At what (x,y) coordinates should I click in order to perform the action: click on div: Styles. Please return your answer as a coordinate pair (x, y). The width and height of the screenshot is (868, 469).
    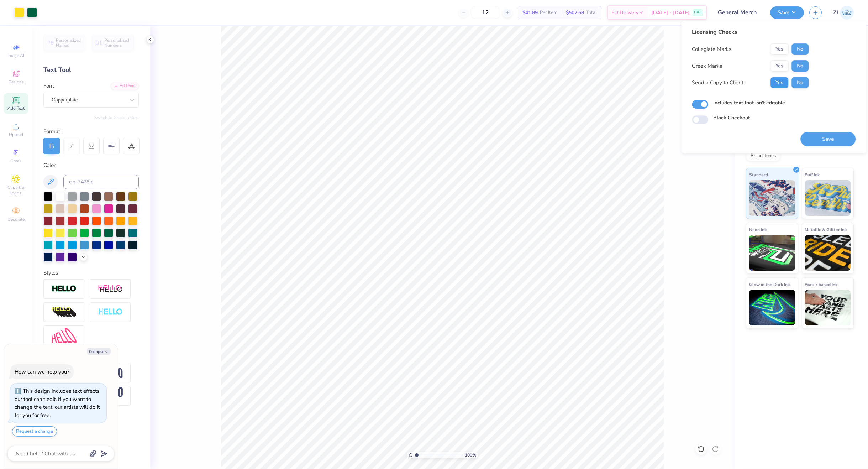
    Looking at the image, I should click on (91, 273).